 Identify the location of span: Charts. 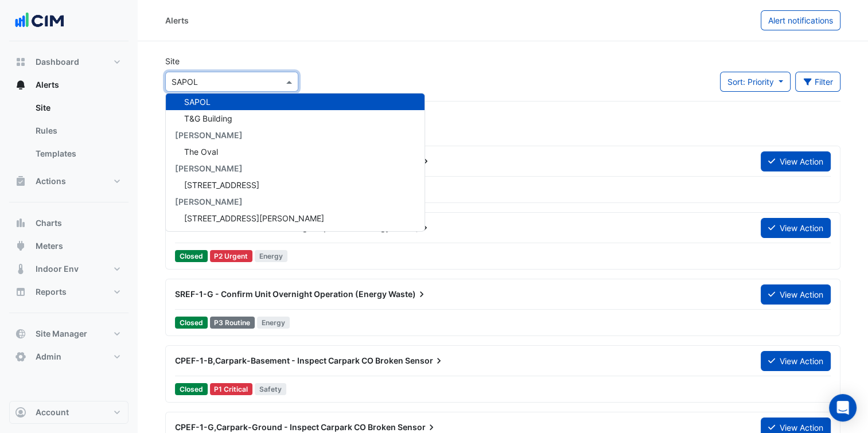
(48, 223).